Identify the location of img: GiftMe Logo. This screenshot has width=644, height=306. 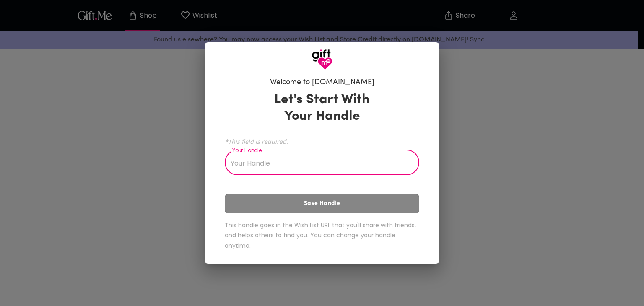
(322, 59).